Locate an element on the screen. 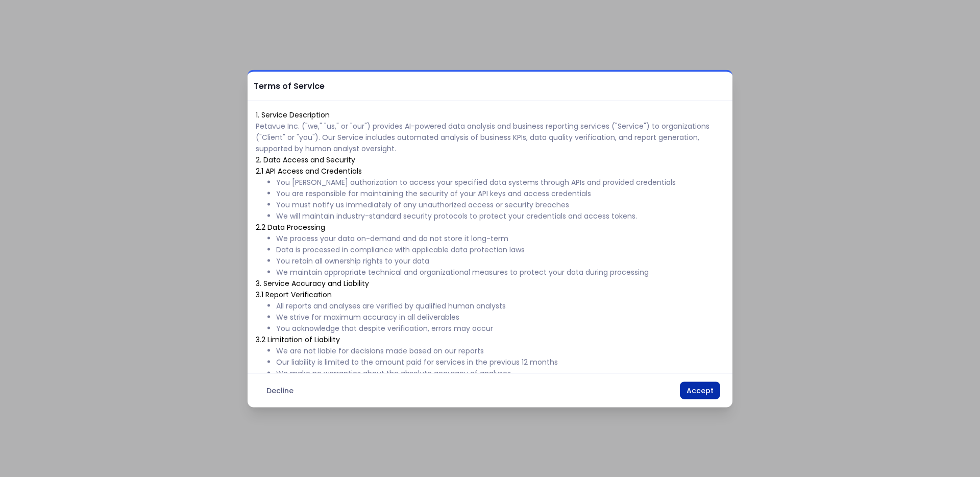  p: 3.2 Limitation of Liability is located at coordinates (490, 339).